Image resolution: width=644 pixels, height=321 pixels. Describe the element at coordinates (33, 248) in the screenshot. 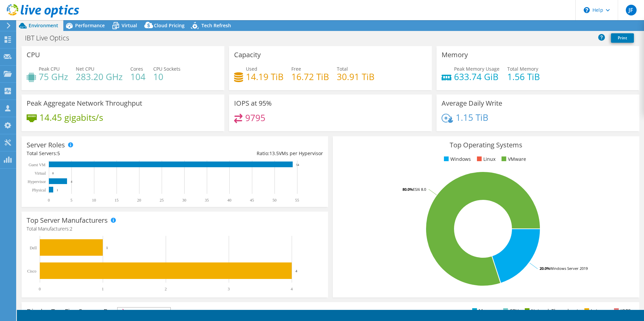

I see `text: Dell` at that location.